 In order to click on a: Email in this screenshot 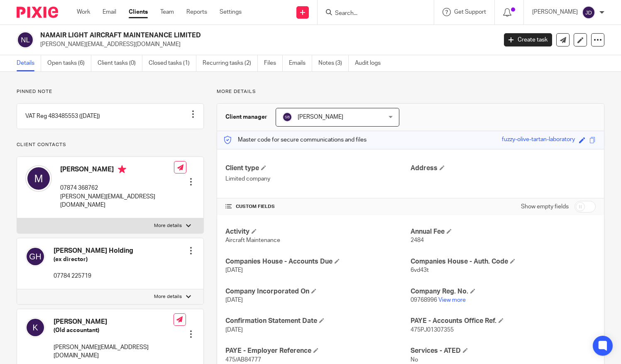, I will do `click(109, 12)`.